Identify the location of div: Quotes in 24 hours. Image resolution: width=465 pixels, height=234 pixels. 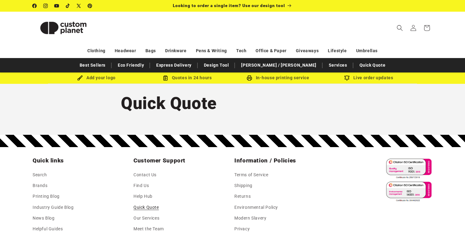
(187, 78).